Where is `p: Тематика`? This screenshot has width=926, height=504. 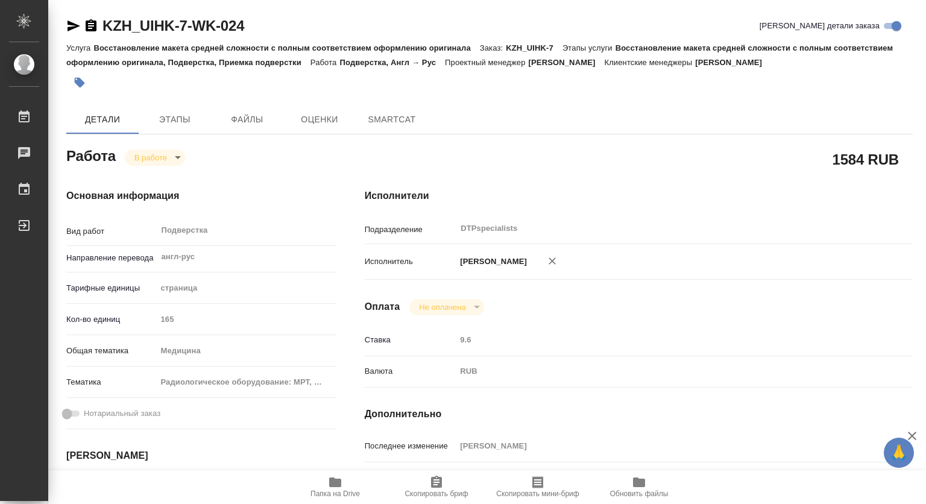
p: Тематика is located at coordinates (111, 382).